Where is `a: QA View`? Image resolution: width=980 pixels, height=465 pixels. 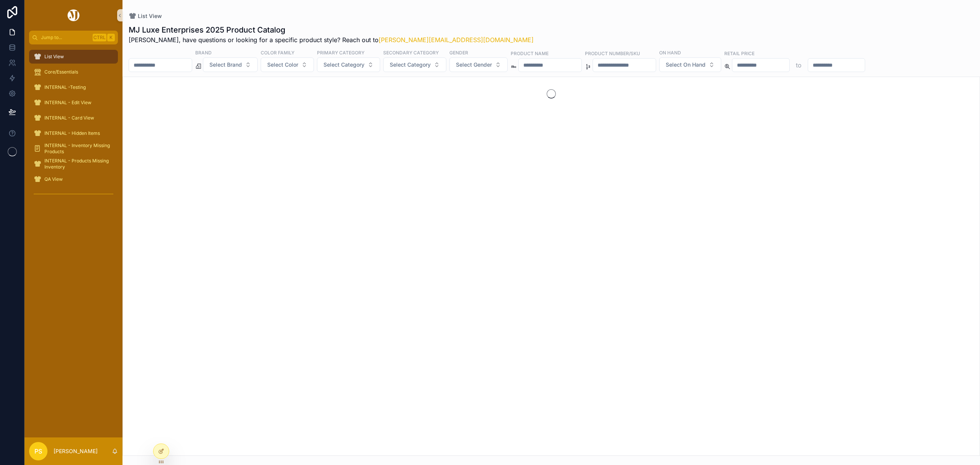 a: QA View is located at coordinates (74, 179).